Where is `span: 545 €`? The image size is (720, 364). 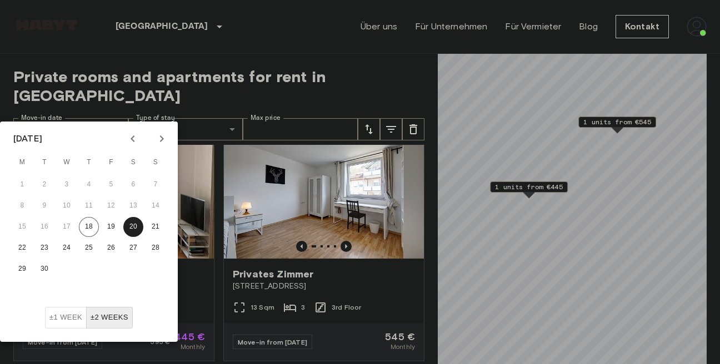
span: 545 € is located at coordinates (400, 337).